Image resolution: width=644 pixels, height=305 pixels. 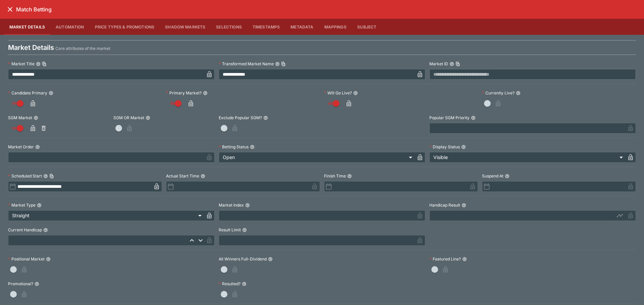 What do you see at coordinates (51, 93) in the screenshot?
I see `button: Candidate Primary` at bounding box center [51, 93].